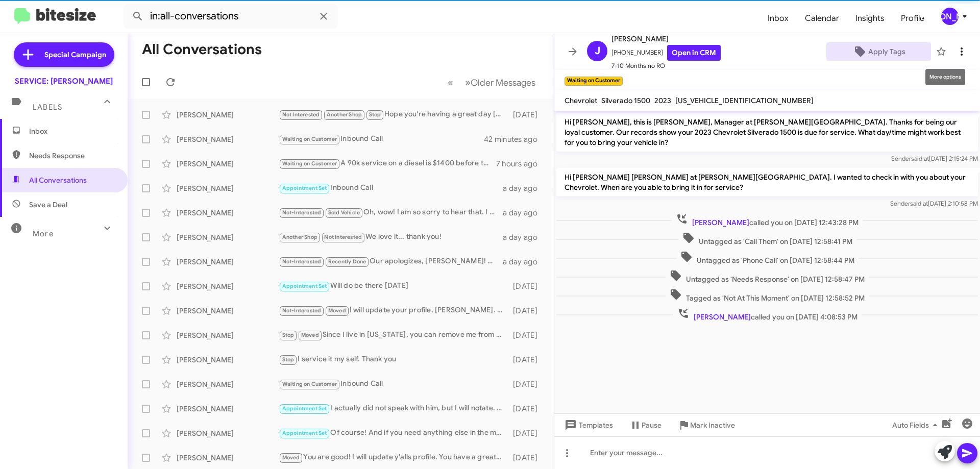 The height and width of the screenshot is (469, 980). Describe the element at coordinates (390, 237) in the screenshot. I see `div: We love it... thank you!` at that location.